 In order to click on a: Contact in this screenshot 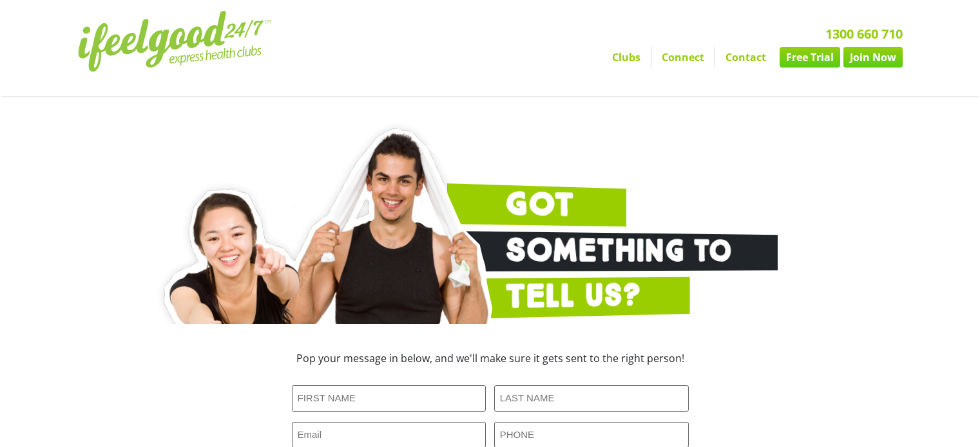, I will do `click(745, 58)`.